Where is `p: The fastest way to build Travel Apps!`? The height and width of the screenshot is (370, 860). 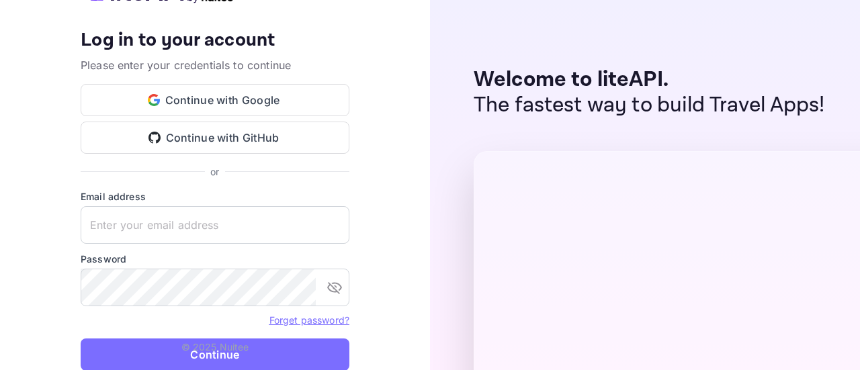
p: The fastest way to build Travel Apps! is located at coordinates (649, 105).